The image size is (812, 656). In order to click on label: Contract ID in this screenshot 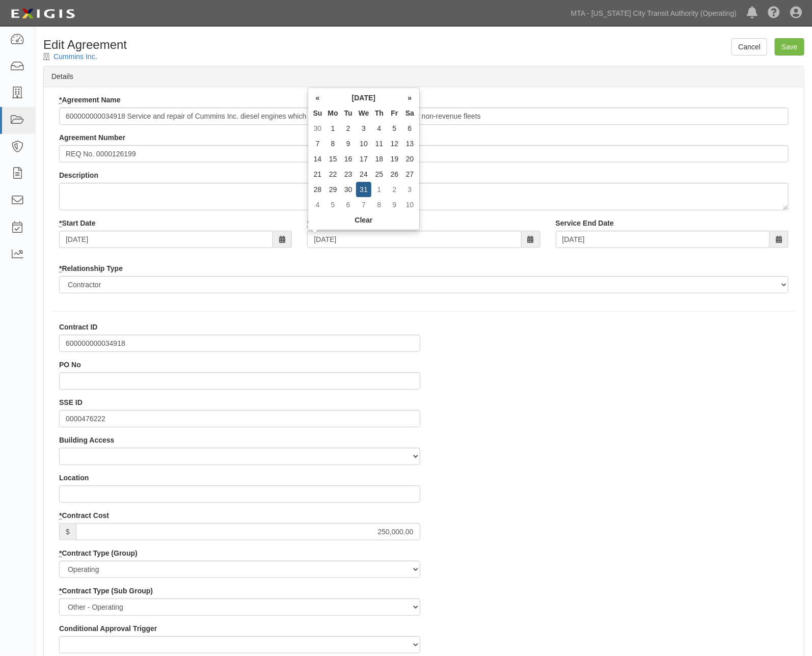, I will do `click(78, 327)`.